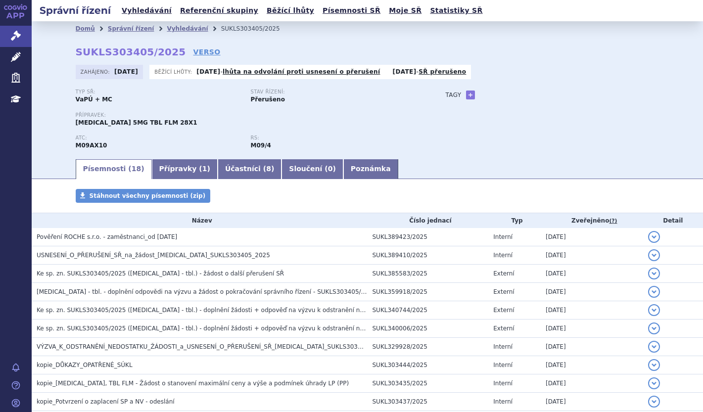  I want to click on th: Číslo jednací, so click(428, 221).